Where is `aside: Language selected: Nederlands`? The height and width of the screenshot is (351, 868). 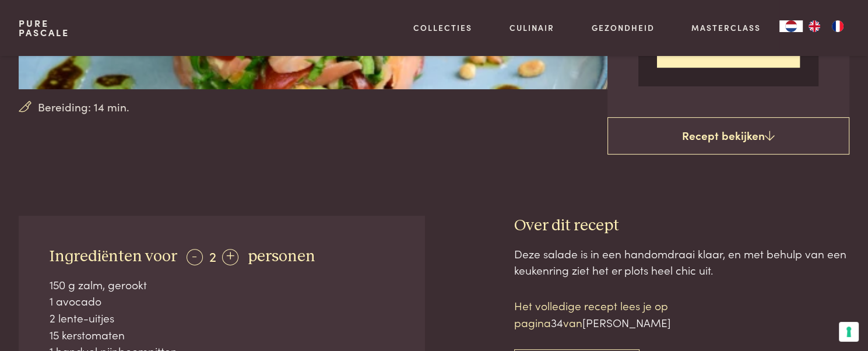
aside: Language selected: Nederlands is located at coordinates (814, 26).